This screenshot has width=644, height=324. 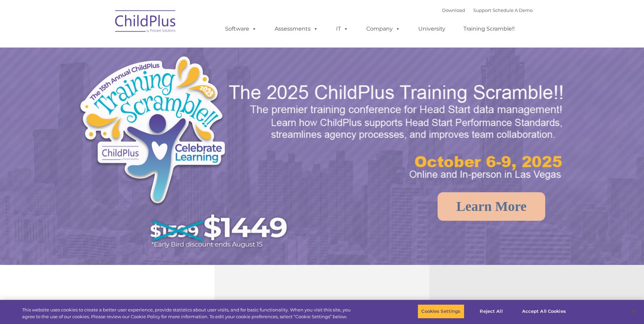 What do you see at coordinates (489, 29) in the screenshot?
I see `a: Training Scramble!!` at bounding box center [489, 29].